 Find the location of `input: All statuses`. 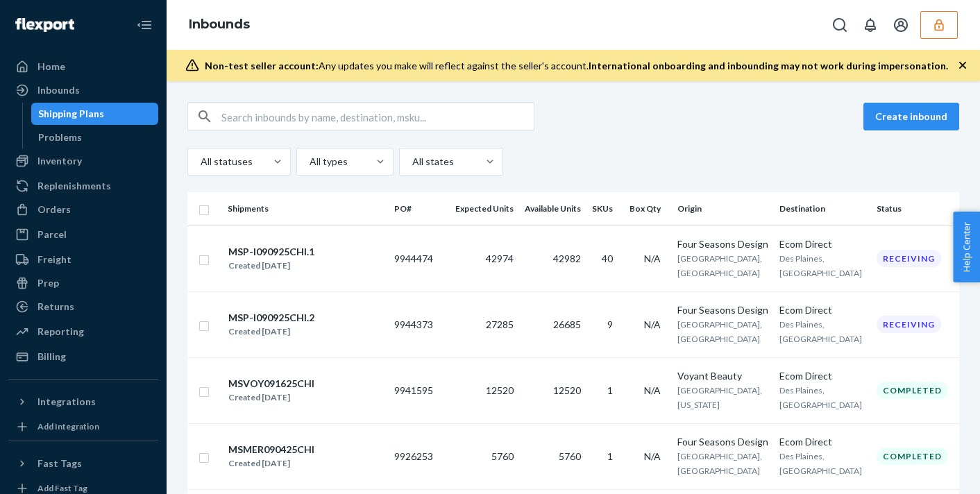

input: All statuses is located at coordinates (200, 162).